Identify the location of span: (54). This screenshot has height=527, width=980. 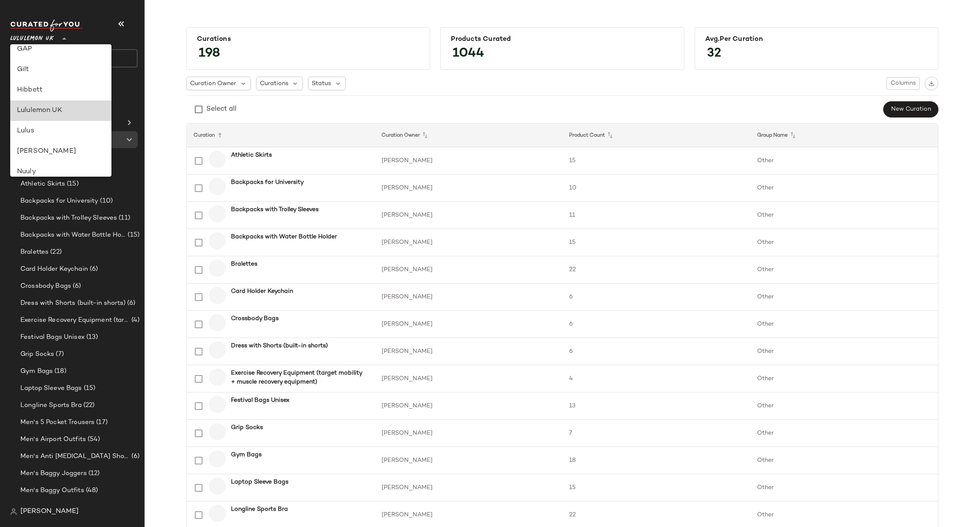
(93, 439).